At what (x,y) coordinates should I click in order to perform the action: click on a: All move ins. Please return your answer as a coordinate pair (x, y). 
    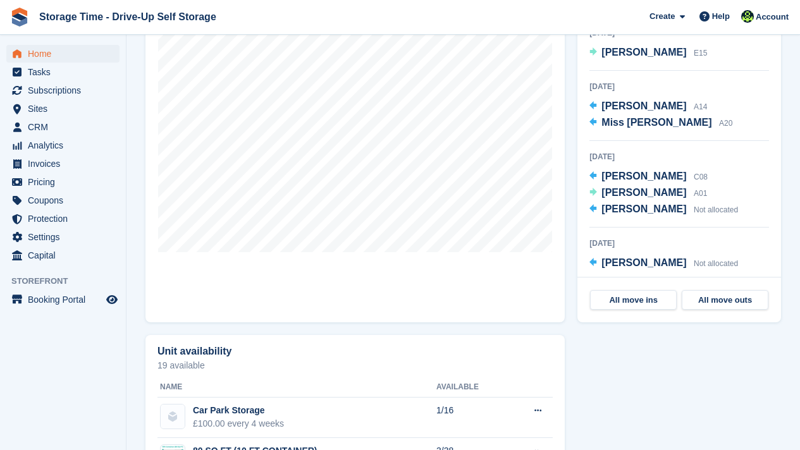
    Looking at the image, I should click on (633, 300).